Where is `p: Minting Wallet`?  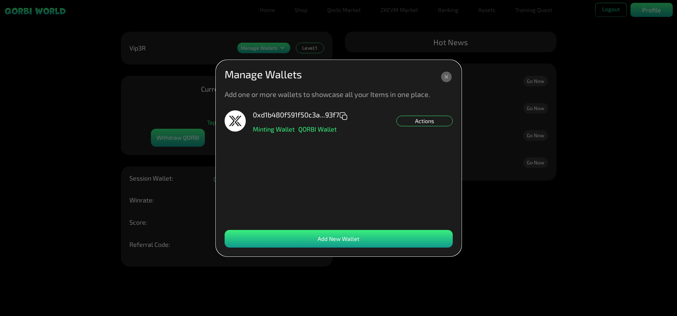
p: Minting Wallet is located at coordinates (273, 129).